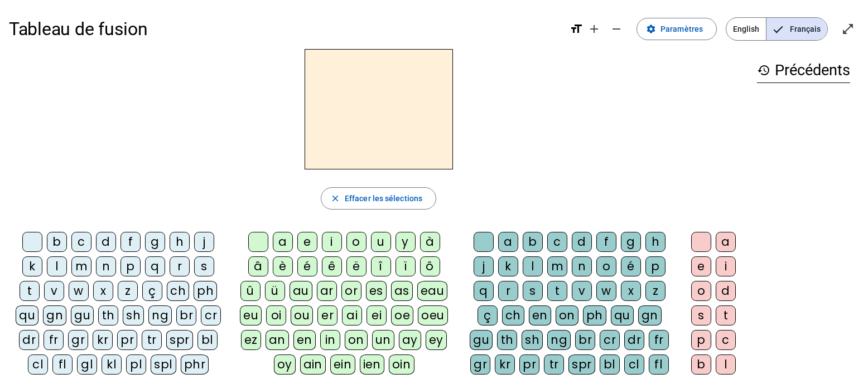 The width and height of the screenshot is (868, 379). What do you see at coordinates (532, 340) in the screenshot?
I see `div: sh` at bounding box center [532, 340].